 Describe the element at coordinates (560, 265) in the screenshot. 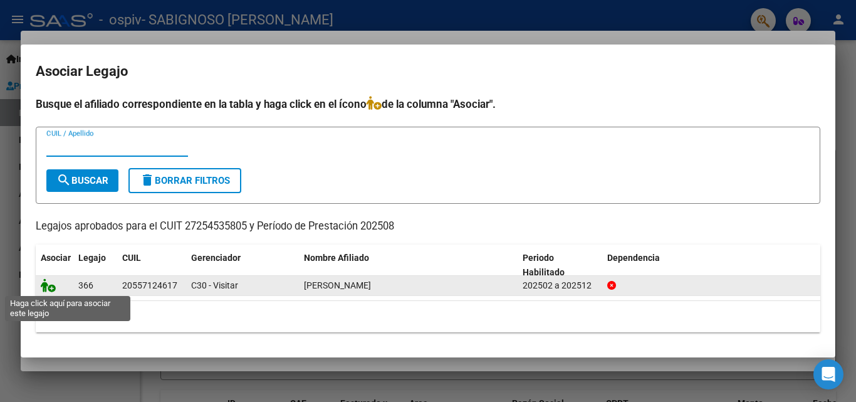

I see `datatable-header-cell: Periodo Habilitado` at that location.